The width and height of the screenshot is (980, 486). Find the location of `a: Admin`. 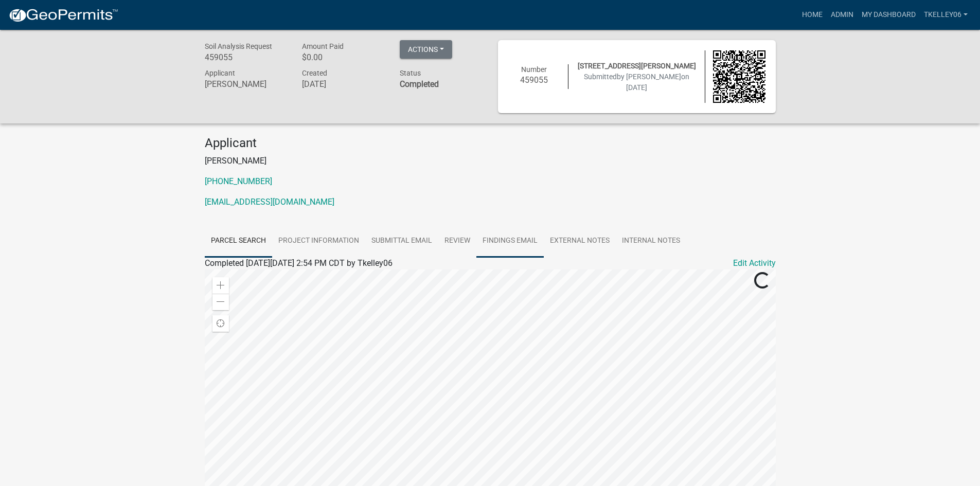

a: Admin is located at coordinates (842, 15).